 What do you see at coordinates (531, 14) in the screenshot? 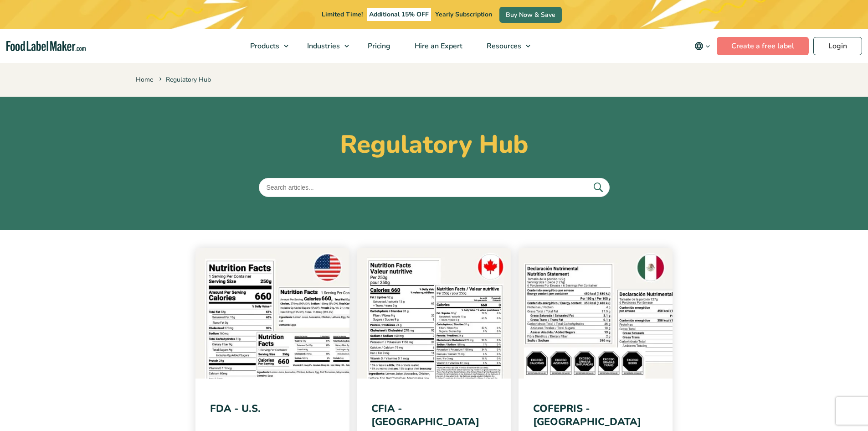
I see `a: Buy Now & Save` at bounding box center [531, 14].